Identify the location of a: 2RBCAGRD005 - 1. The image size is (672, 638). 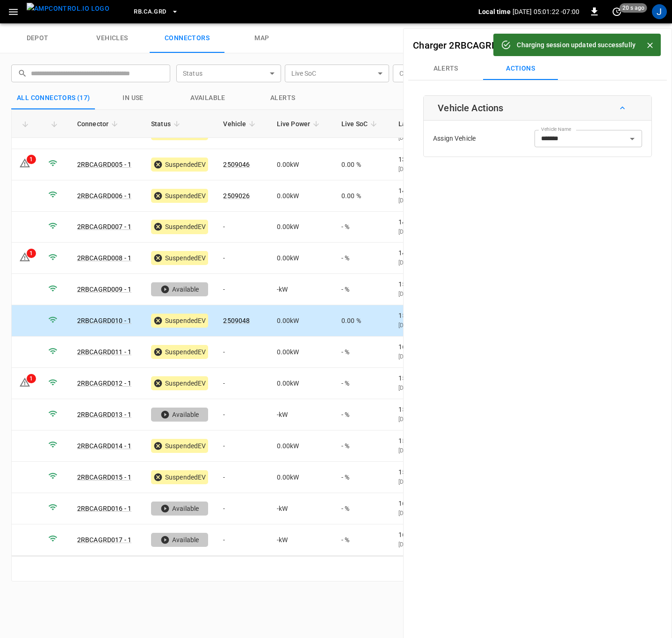
(104, 164).